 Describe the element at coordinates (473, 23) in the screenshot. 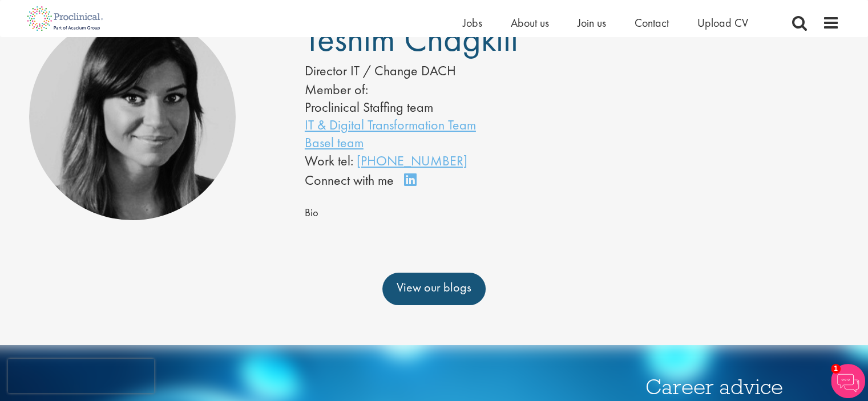

I see `a: Jobs` at that location.